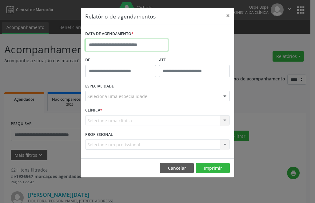  What do you see at coordinates (99, 86) in the screenshot?
I see `label: ESPECIALIDADE` at bounding box center [99, 86].